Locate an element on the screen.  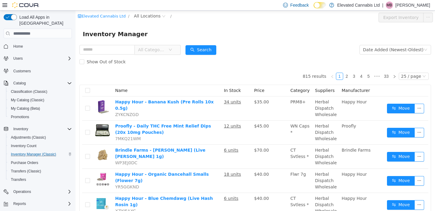
i: icon: shop is located at coordinates (4, 5).